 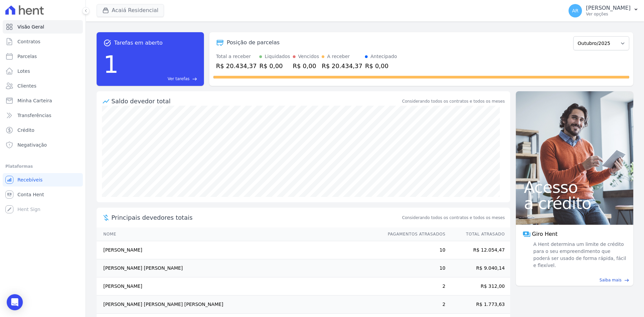 What do you see at coordinates (29, 42) in the screenshot?
I see `span: Contratos` at bounding box center [29, 42].